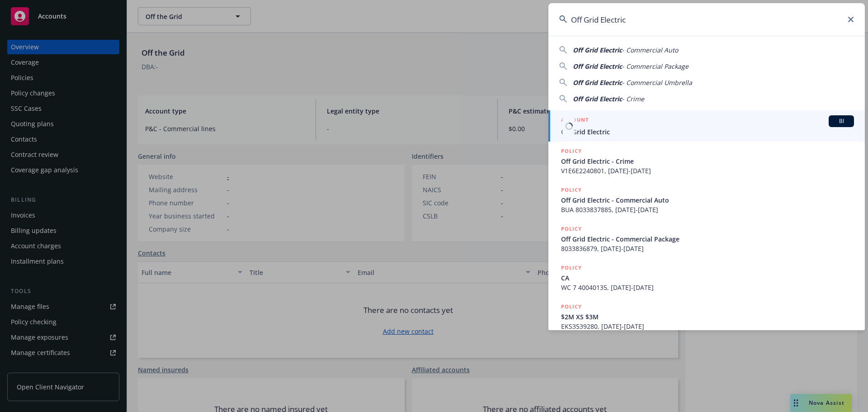 Image resolution: width=868 pixels, height=412 pixels. Describe the element at coordinates (651, 50) in the screenshot. I see `span: - Commercial Auto` at that location.